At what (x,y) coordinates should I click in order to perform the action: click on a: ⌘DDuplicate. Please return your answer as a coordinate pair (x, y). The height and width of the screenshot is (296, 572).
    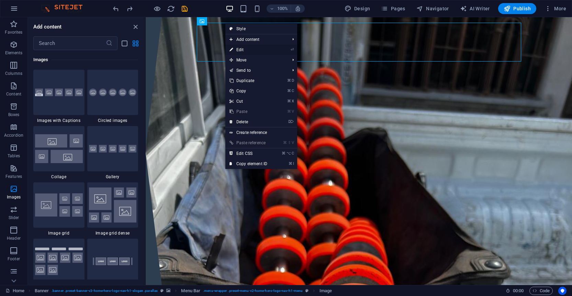
    Looking at the image, I should click on (248, 81).